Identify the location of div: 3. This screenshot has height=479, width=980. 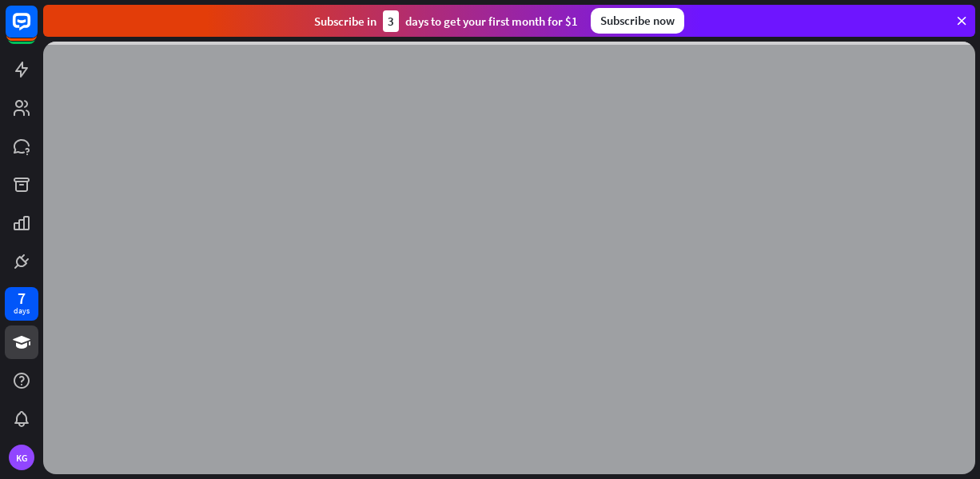
(390, 21).